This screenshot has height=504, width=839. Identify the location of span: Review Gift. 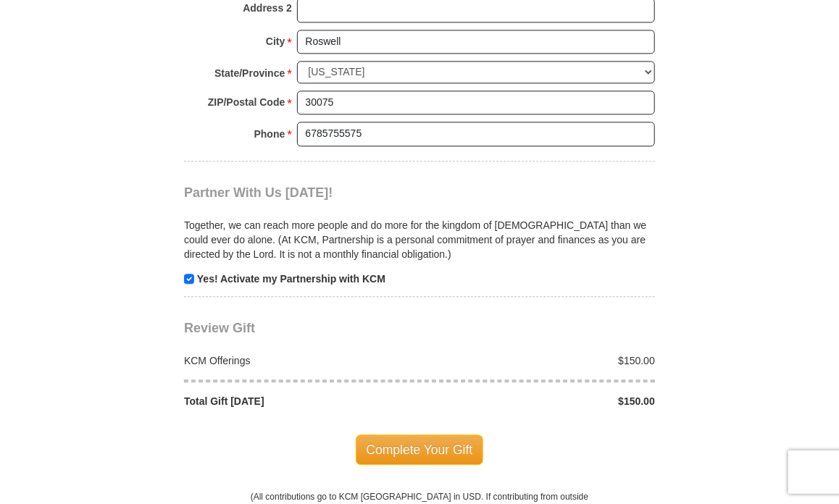
(220, 328).